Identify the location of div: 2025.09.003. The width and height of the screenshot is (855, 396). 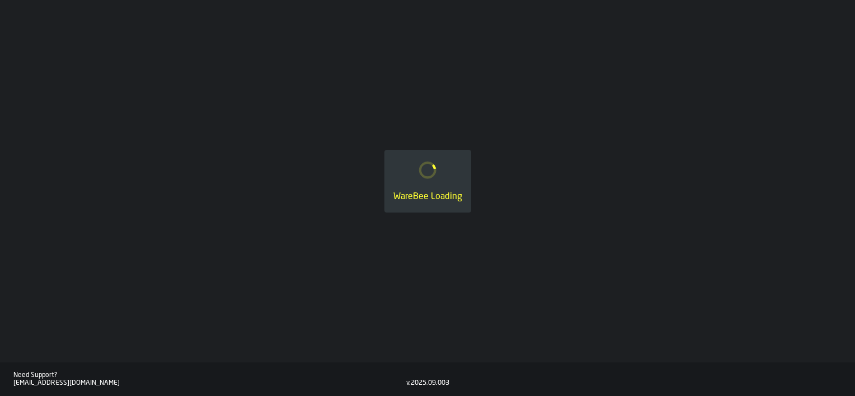
(430, 383).